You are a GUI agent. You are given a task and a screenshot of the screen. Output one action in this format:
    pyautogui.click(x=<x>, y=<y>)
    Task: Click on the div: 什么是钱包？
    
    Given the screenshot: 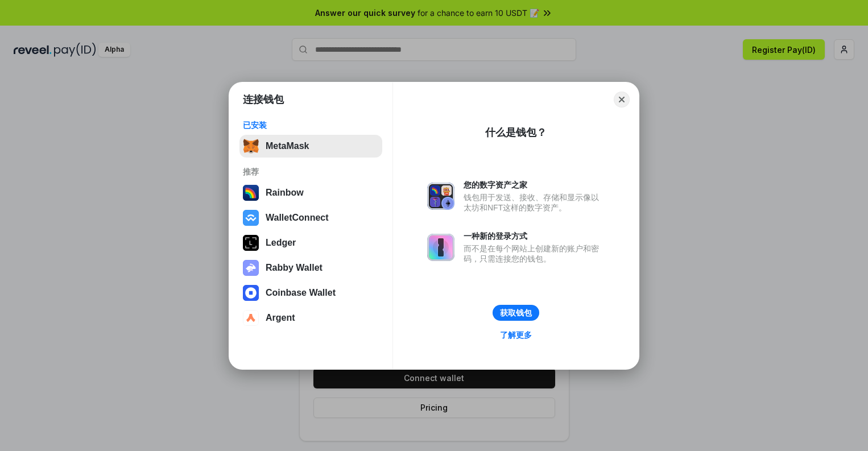 What is the action you would take?
    pyautogui.click(x=516, y=133)
    